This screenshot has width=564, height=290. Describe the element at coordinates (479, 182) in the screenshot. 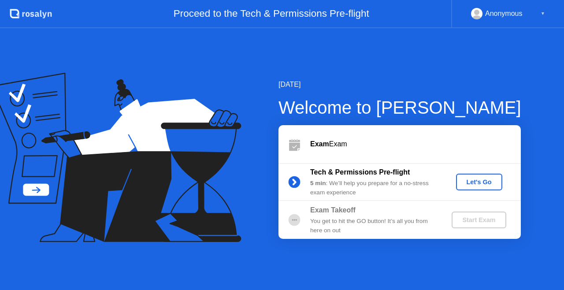

I see `div: Let's Go` at that location.